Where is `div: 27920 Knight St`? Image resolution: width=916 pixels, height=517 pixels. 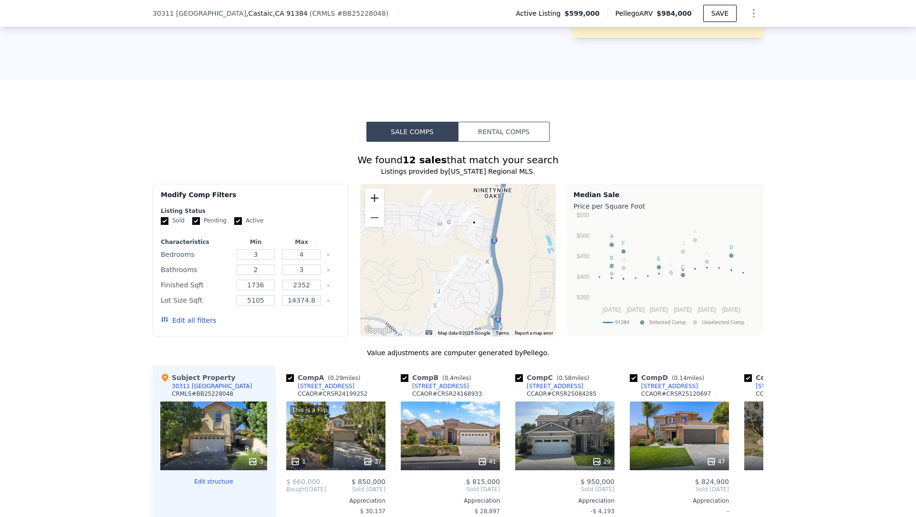 div: 27920 Knight St is located at coordinates (462, 262).